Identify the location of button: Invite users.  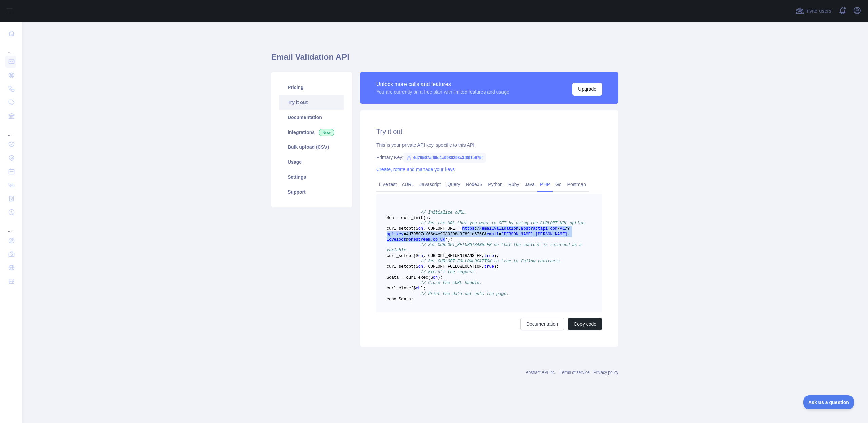
(813, 11).